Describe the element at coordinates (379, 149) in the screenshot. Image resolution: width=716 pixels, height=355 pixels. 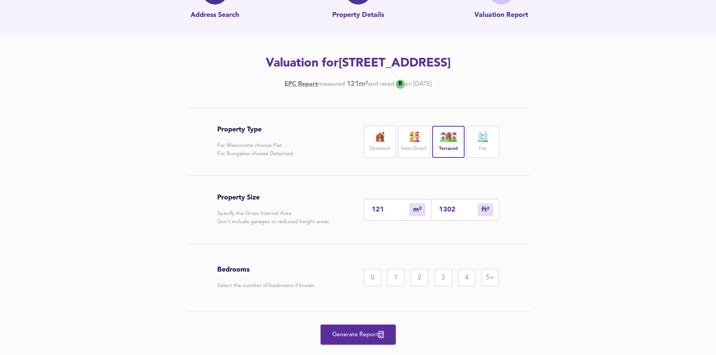
I see `label: Detached` at that location.